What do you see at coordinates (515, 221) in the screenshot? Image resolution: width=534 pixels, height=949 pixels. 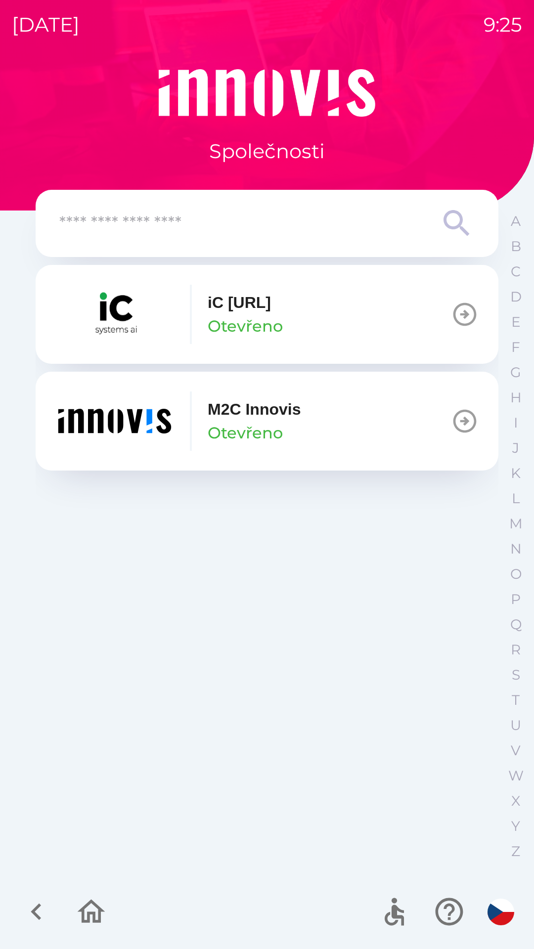 I see `p: A` at bounding box center [515, 221].